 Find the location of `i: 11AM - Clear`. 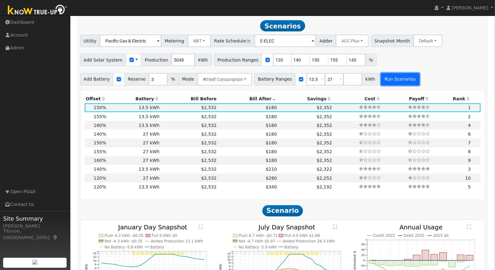

i: 11AM - Clear is located at coordinates (151, 253).